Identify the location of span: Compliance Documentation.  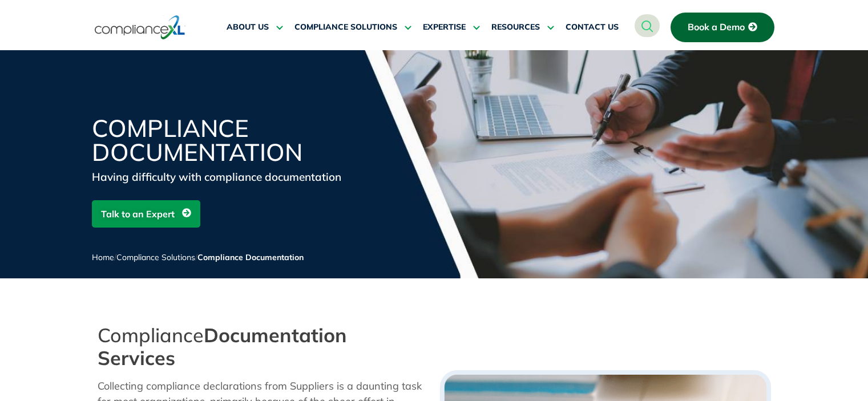
(250, 257).